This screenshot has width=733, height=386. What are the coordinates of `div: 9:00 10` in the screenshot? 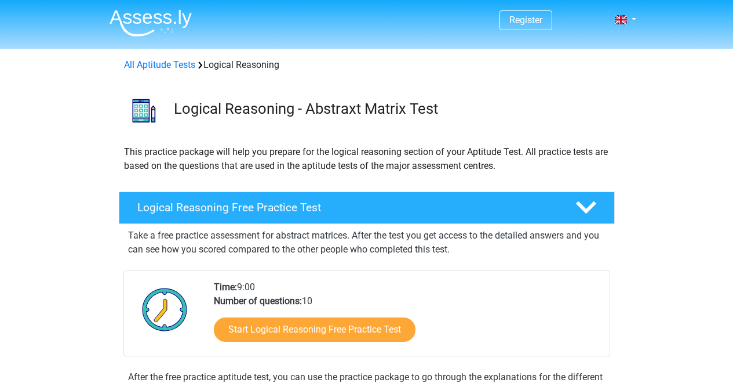 It's located at (407, 318).